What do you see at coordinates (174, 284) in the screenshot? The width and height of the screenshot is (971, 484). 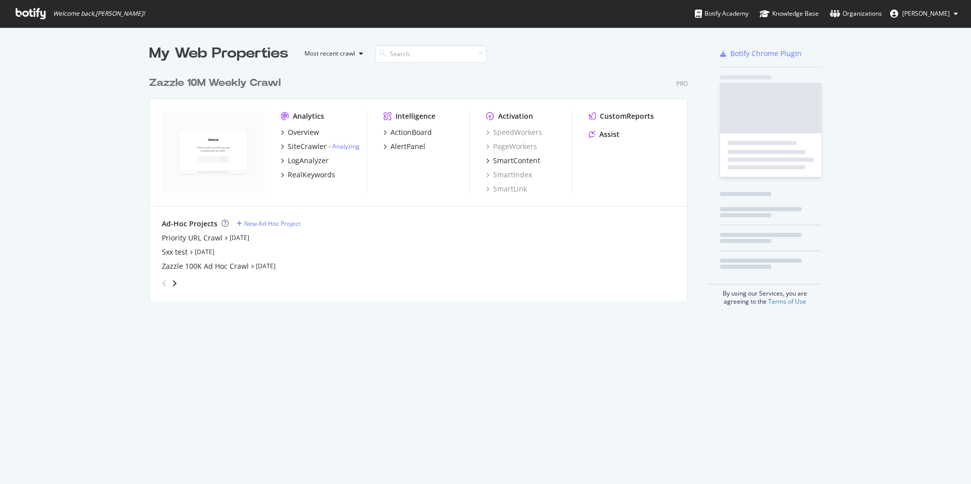 I see `div: angle-right` at bounding box center [174, 284].